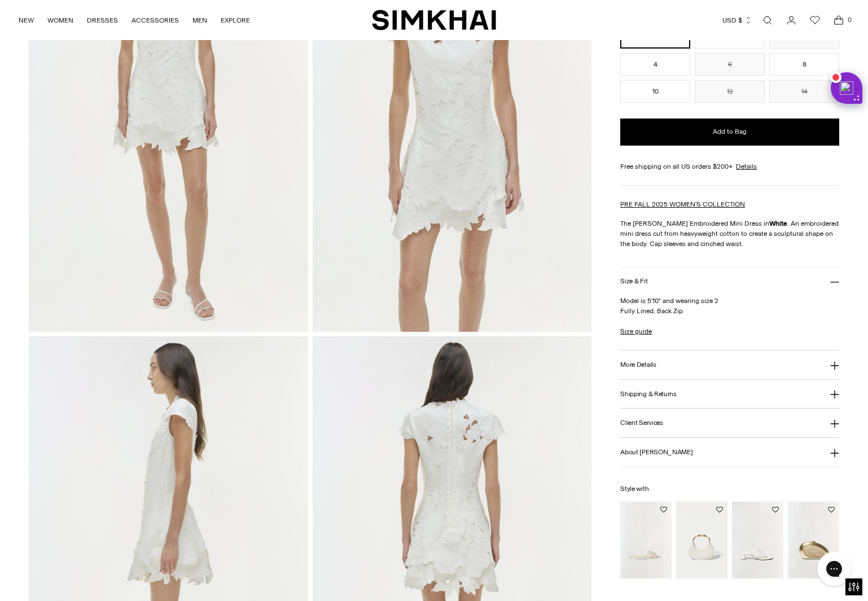  Describe the element at coordinates (200, 21) in the screenshot. I see `a: MEN` at that location.